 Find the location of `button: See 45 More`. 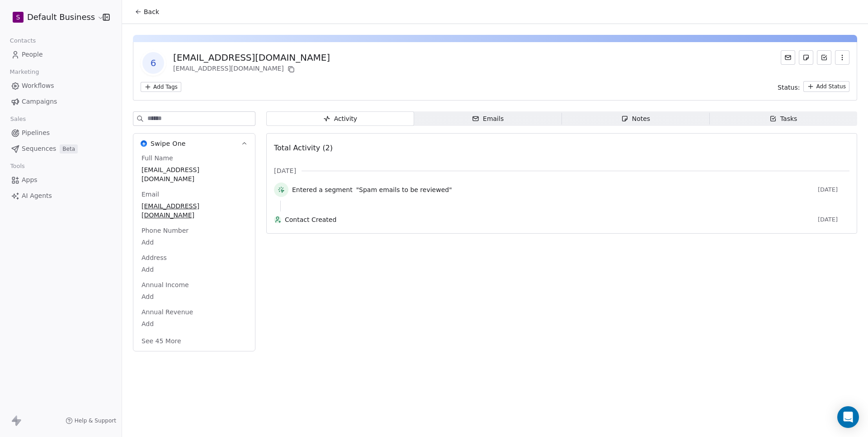

button: See 45 More is located at coordinates (161, 340).